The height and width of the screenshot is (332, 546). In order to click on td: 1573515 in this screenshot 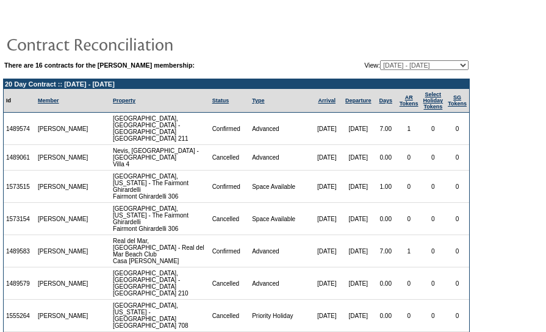, I will do `click(20, 187)`.